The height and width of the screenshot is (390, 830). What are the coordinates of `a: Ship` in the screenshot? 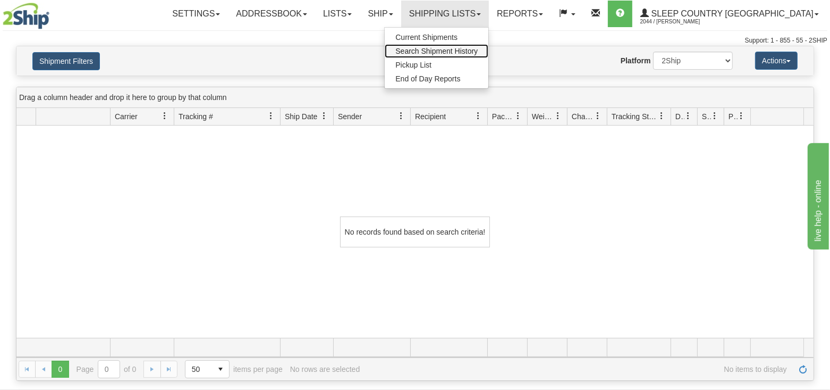 It's located at (380, 14).